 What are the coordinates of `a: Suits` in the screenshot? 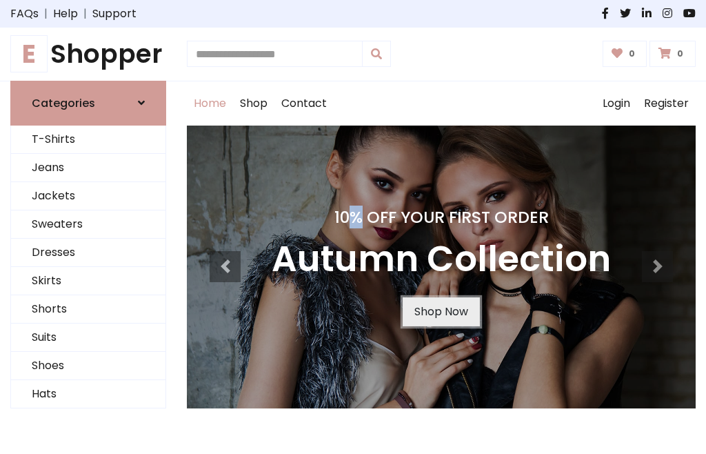 It's located at (88, 337).